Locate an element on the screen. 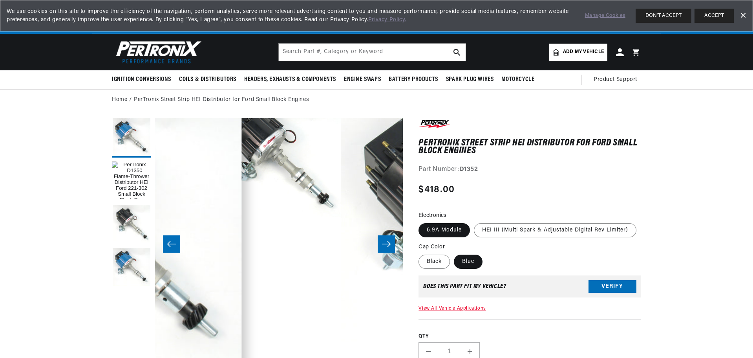  nav: breadcrumbs is located at coordinates (377, 100).